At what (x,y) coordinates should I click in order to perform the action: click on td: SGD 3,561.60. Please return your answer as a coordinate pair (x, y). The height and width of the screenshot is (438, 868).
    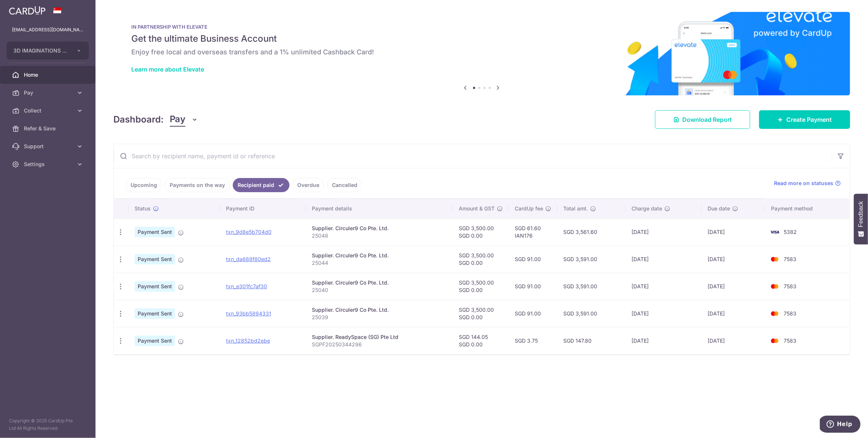
    Looking at the image, I should click on (592, 231).